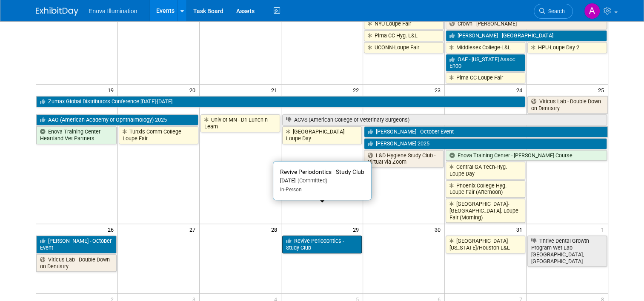 Image resolution: width=644 pixels, height=301 pixels. Describe the element at coordinates (159, 134) in the screenshot. I see `a: Tunxis Comm College-Loupe Fair` at that location.